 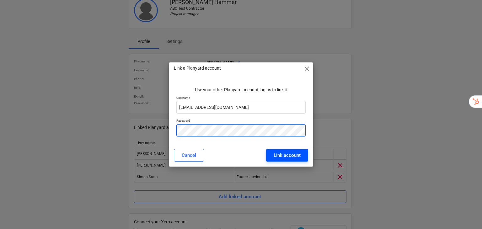 What do you see at coordinates (287, 155) in the screenshot?
I see `div: Link account` at bounding box center [287, 155].